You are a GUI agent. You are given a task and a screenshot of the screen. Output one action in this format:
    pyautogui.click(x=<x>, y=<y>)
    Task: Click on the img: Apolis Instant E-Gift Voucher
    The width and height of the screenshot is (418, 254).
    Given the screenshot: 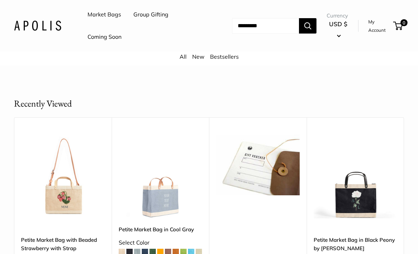 What is the action you would take?
    pyautogui.click(x=258, y=165)
    